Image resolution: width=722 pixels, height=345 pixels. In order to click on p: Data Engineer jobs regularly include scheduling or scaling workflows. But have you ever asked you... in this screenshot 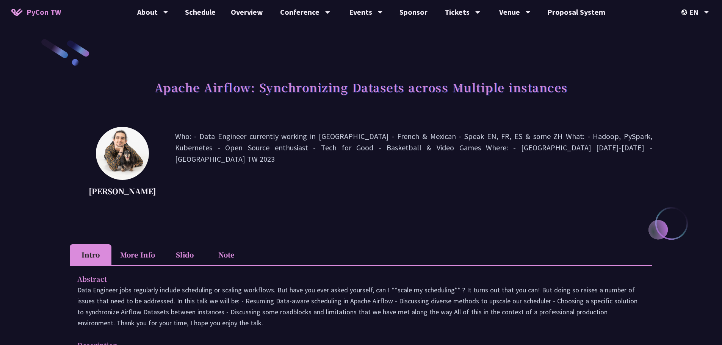, I will do `click(361, 306)`.